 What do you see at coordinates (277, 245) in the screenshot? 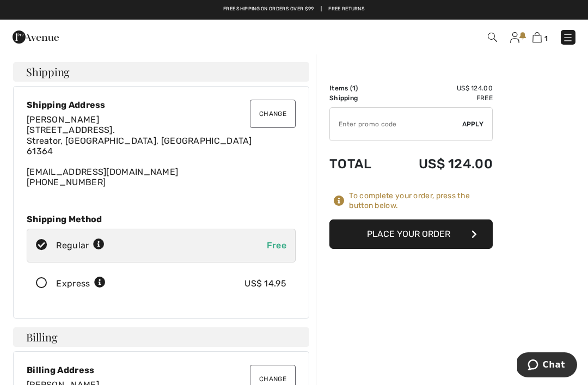
I see `span: Free` at bounding box center [277, 245].